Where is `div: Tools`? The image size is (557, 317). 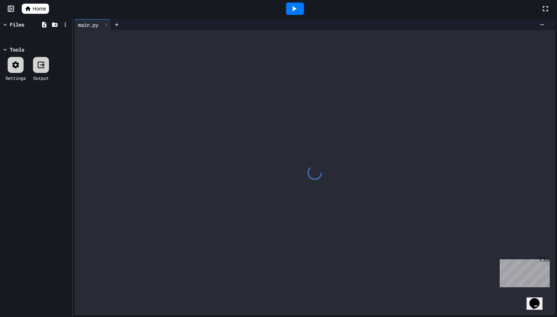 div: Tools is located at coordinates (17, 49).